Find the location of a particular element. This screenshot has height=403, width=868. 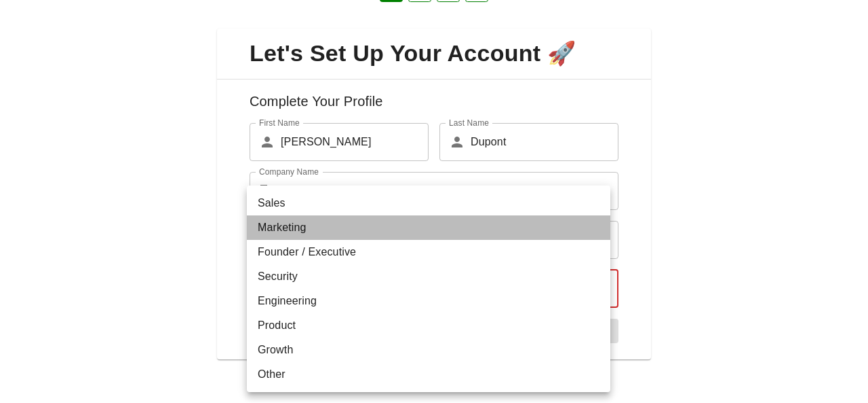

li: Marketing is located at coordinates (429, 228).